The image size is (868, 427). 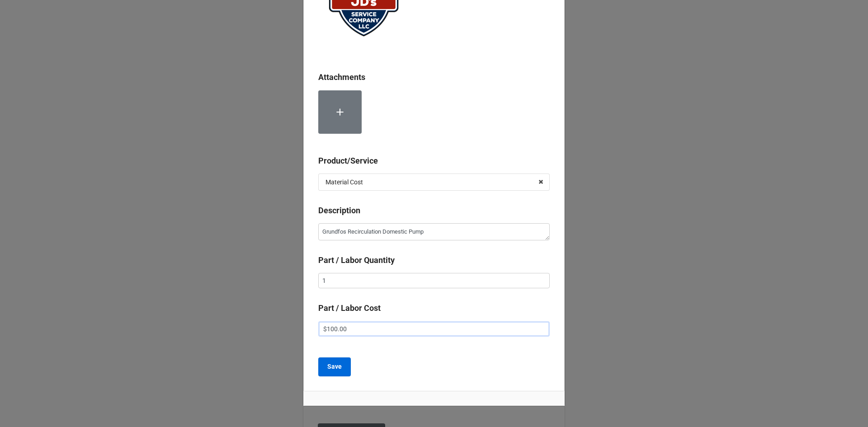 What do you see at coordinates (342, 77) in the screenshot?
I see `label: Attachments` at bounding box center [342, 77].